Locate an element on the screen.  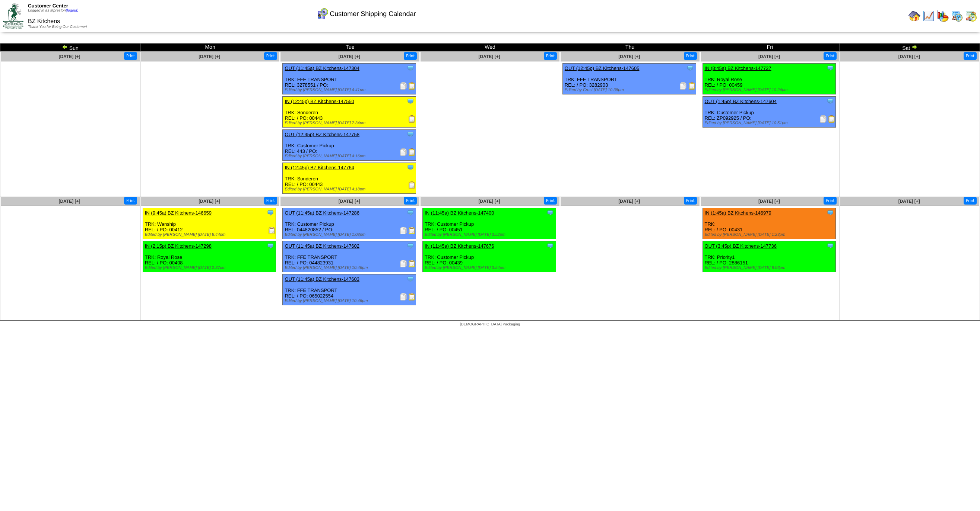
a: IN (1:45a) BZ Kitchens-146979 is located at coordinates (738, 213).